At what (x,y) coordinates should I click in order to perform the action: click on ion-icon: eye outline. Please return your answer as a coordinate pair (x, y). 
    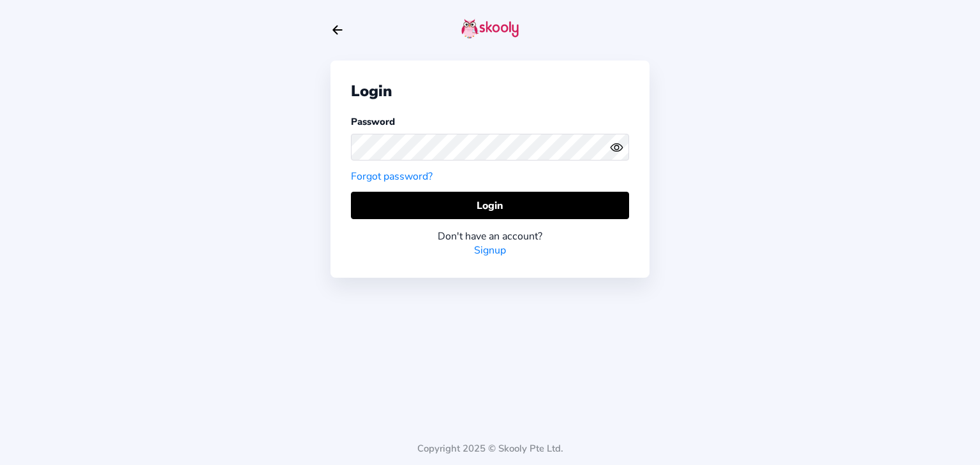
    Looking at the image, I should click on (616, 147).